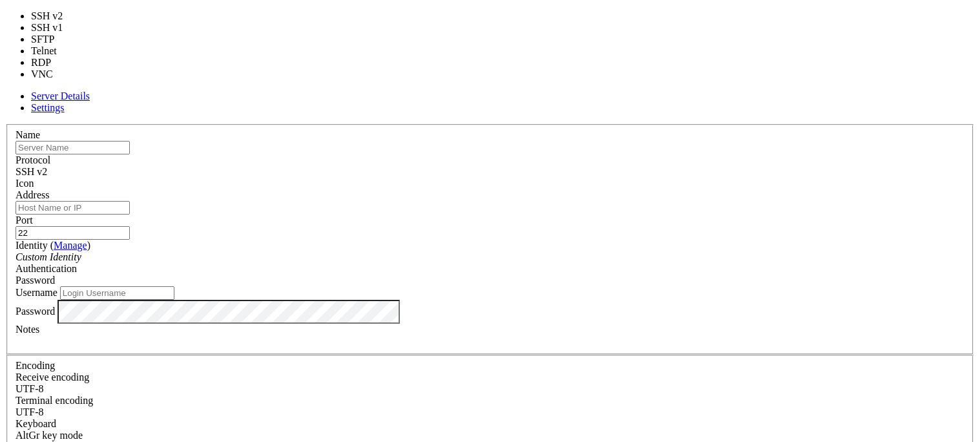 This screenshot has height=442, width=980. Describe the element at coordinates (48, 256) in the screenshot. I see `i: Custom Identity` at that location.